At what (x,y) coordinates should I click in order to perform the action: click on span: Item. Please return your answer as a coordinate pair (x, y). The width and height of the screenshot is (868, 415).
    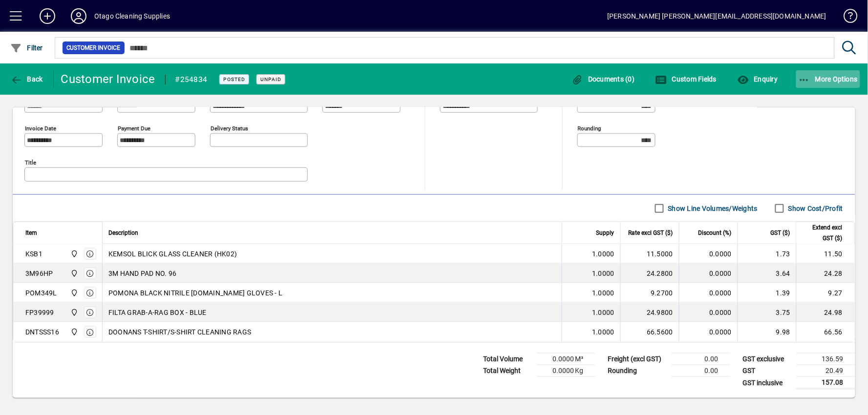
    Looking at the image, I should click on (31, 233).